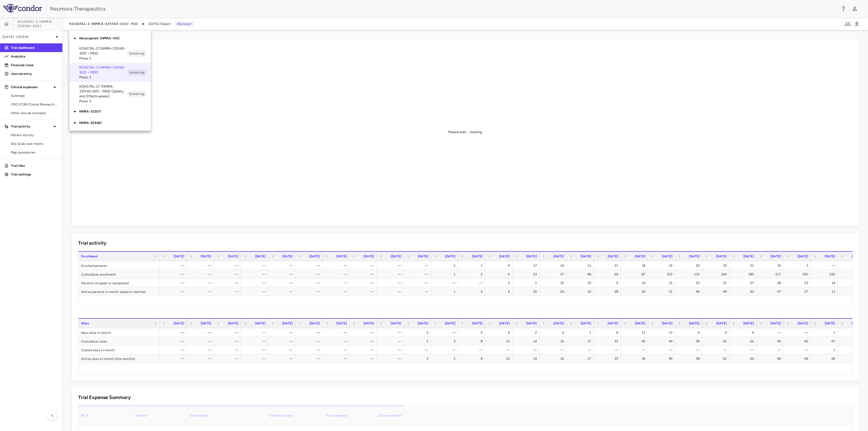 This screenshot has height=431, width=868. I want to click on div: KOASTAL-2 (NMRA-335140-302) • MDDPhase 3Screening, so click(110, 54).